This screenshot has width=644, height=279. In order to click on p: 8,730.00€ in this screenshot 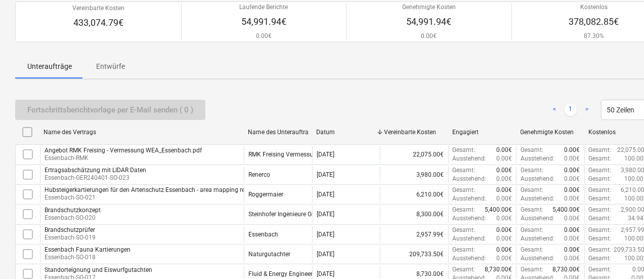, I will do `click(567, 269)`.